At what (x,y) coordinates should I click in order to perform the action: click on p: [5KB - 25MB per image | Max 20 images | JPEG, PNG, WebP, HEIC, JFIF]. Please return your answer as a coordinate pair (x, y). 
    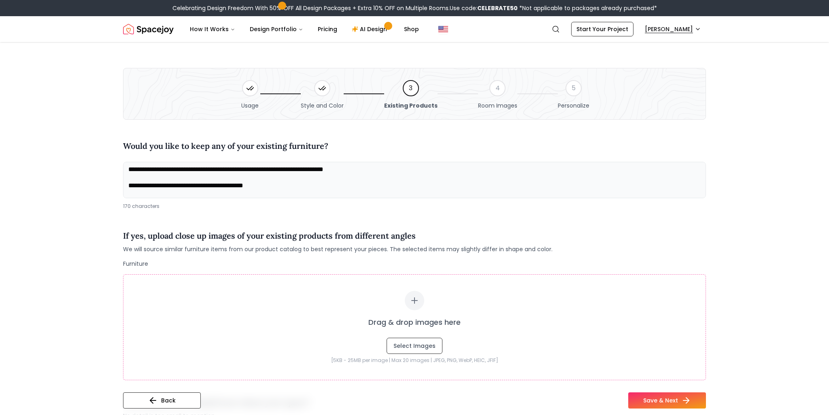
    Looking at the image, I should click on (415, 361).